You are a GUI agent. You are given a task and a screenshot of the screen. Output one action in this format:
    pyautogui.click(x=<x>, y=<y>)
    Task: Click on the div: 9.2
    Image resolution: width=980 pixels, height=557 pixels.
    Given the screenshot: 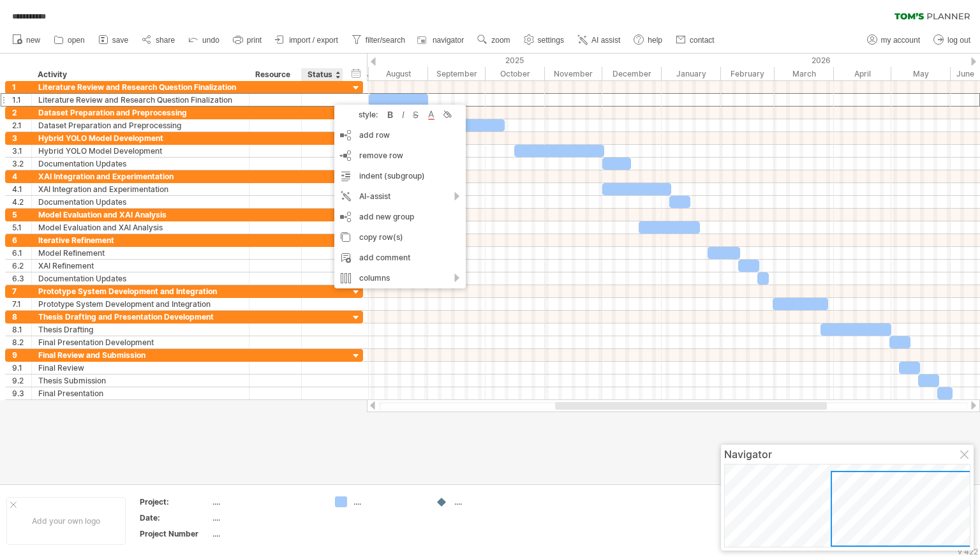 What is the action you would take?
    pyautogui.click(x=22, y=380)
    